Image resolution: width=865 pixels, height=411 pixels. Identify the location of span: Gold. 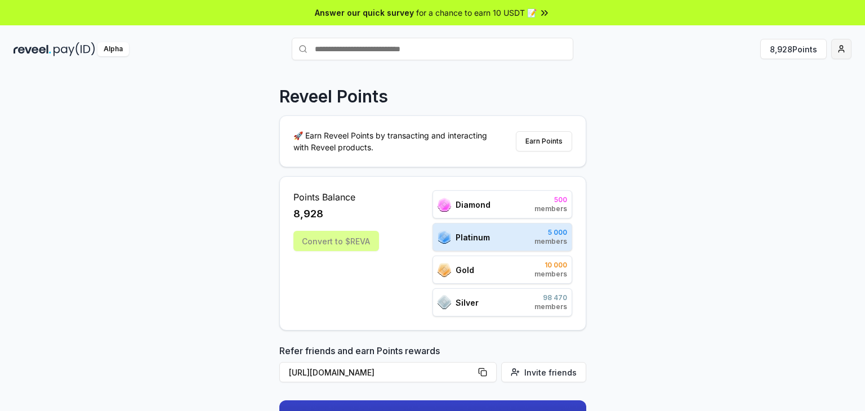
(465, 270).